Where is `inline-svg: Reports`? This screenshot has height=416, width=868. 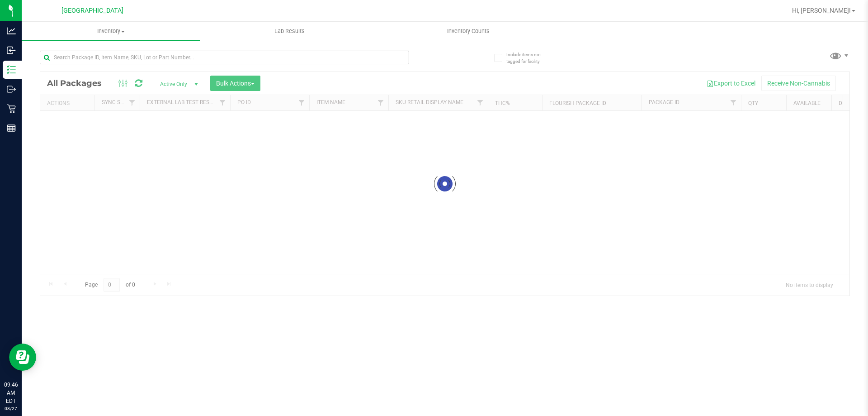 inline-svg: Reports is located at coordinates (11, 128).